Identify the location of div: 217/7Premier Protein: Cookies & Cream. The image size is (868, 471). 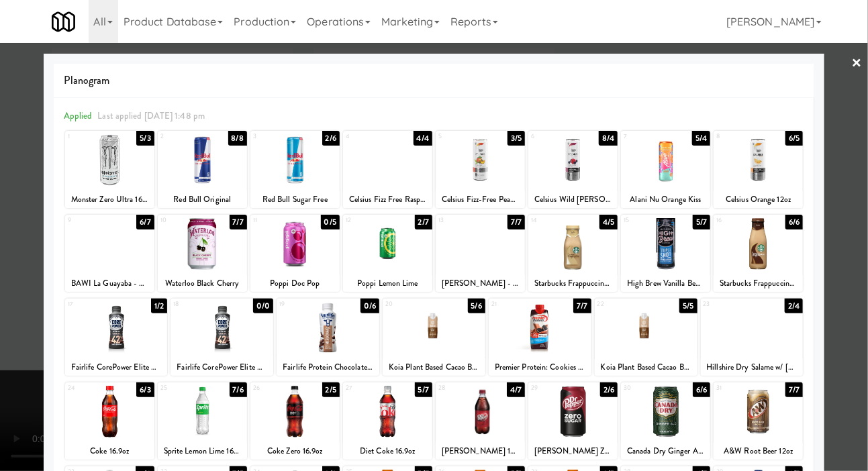
(540, 337).